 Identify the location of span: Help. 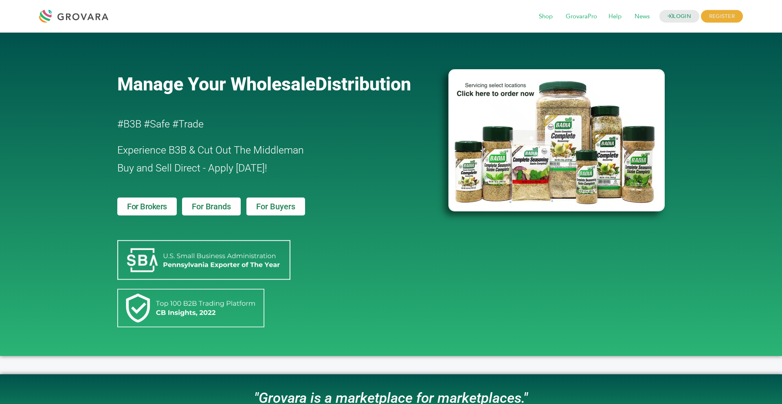
(615, 17).